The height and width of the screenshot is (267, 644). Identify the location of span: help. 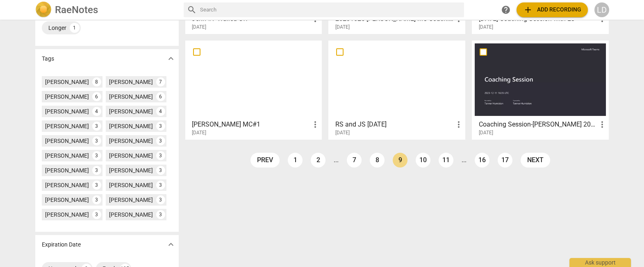
(506, 10).